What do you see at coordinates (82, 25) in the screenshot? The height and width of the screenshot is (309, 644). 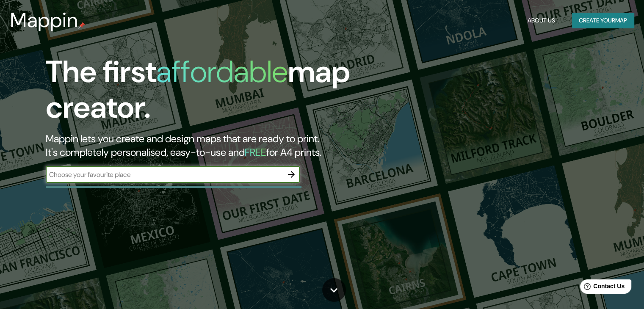 I see `img: mappin-pin` at bounding box center [82, 25].